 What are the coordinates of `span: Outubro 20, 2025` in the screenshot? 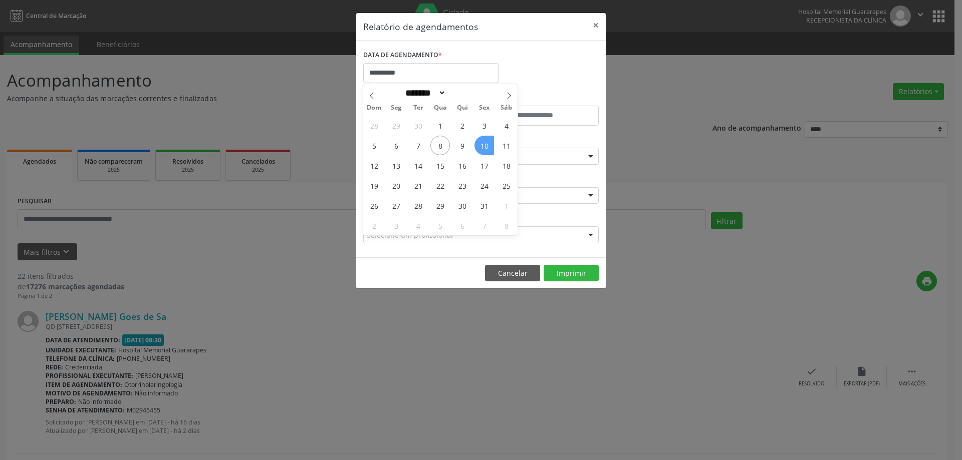 It's located at (396, 185).